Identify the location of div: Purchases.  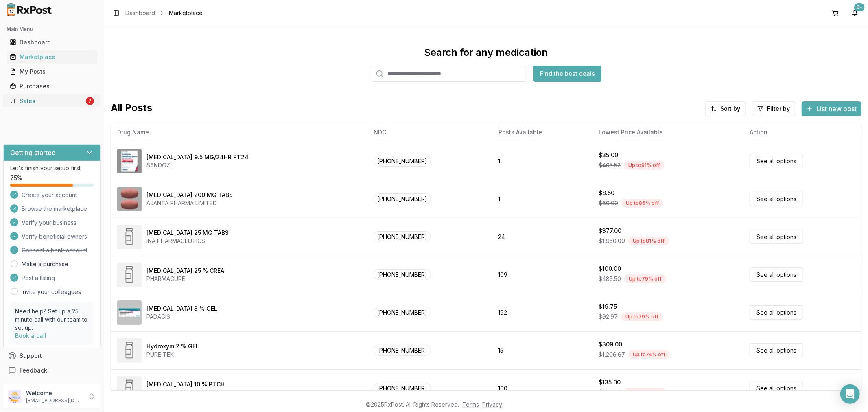
(51, 86).